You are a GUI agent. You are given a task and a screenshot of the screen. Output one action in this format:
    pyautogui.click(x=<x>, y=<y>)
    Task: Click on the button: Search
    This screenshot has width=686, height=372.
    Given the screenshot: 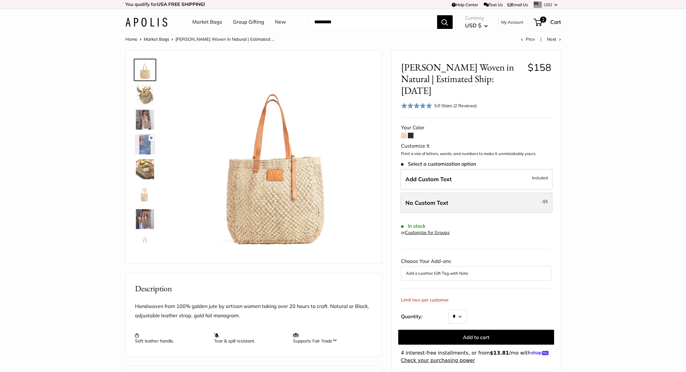 What is the action you would take?
    pyautogui.click(x=445, y=22)
    